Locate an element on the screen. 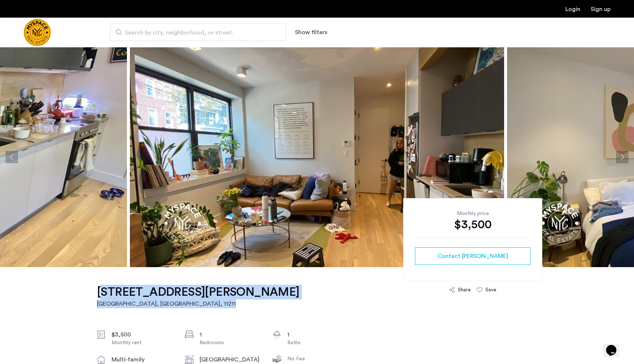 The width and height of the screenshot is (634, 364). a: Login is located at coordinates (573, 9).